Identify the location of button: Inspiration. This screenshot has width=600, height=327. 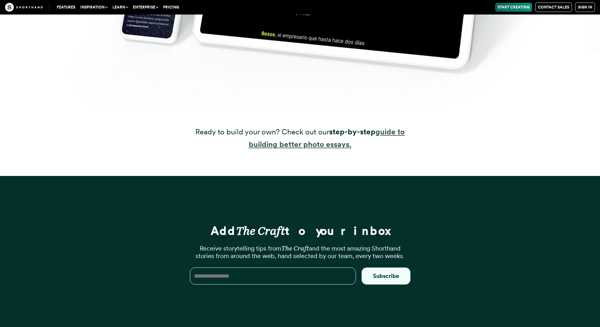
(94, 7).